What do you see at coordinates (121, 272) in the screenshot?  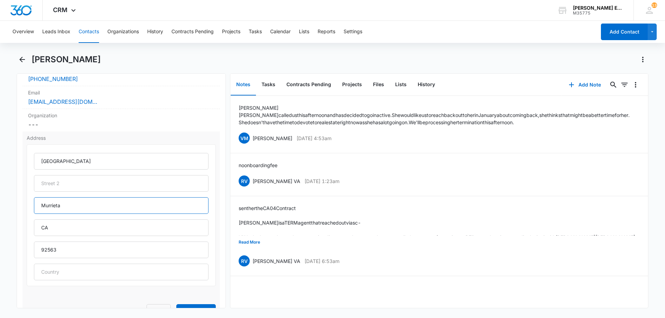 I see `input: Country` at bounding box center [121, 272].